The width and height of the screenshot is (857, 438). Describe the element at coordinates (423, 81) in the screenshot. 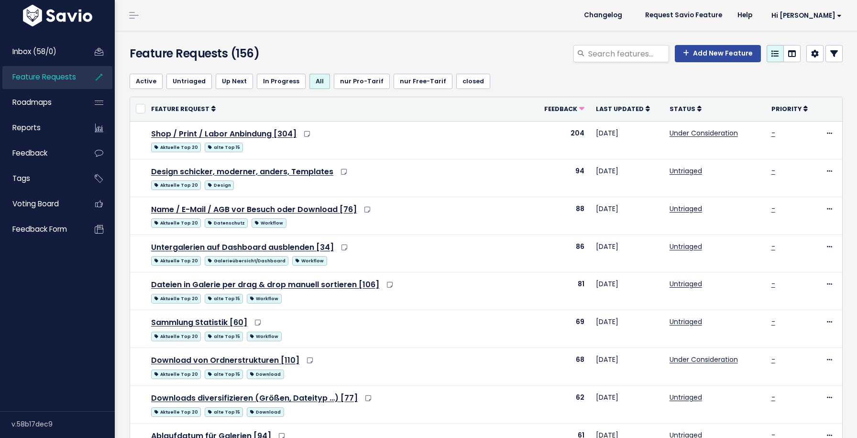

I see `a: nur Free-Tarif` at that location.